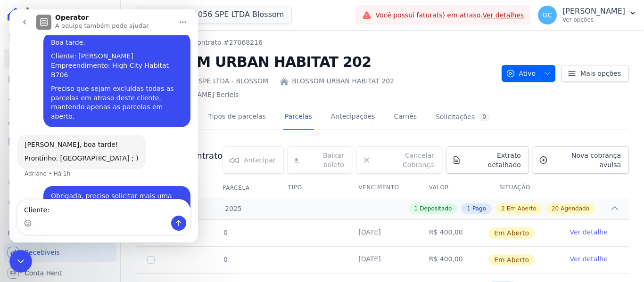  Describe the element at coordinates (453, 188) in the screenshot. I see `th: Valor` at that location.